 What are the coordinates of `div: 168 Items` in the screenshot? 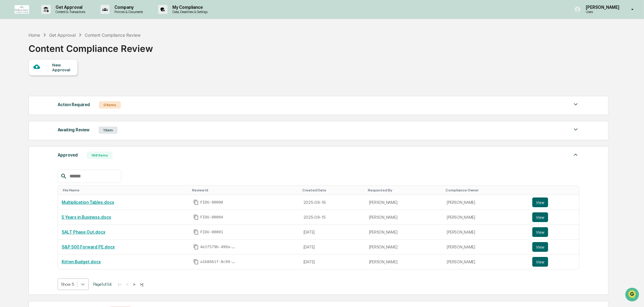 It's located at (100, 156).